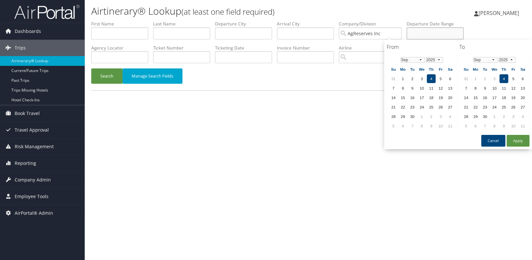 This screenshot has height=260, width=532. Describe the element at coordinates (308, 48) in the screenshot. I see `label: Invoice Number` at that location.